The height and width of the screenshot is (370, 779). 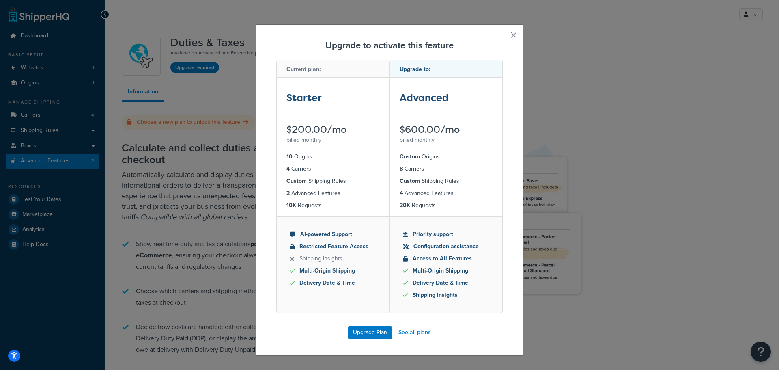 What do you see at coordinates (446, 69) in the screenshot?
I see `div: Upgrade to:` at bounding box center [446, 69].